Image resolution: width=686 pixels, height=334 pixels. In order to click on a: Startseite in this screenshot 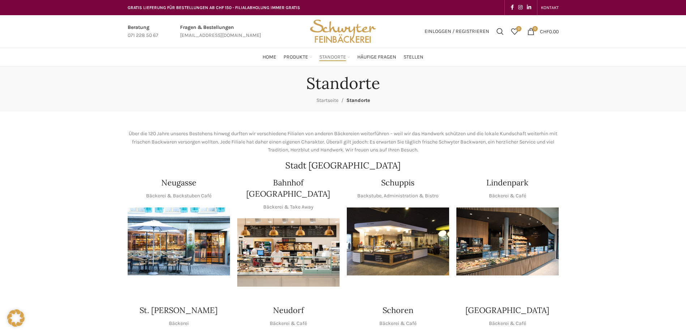, I will do `click(327, 100)`.